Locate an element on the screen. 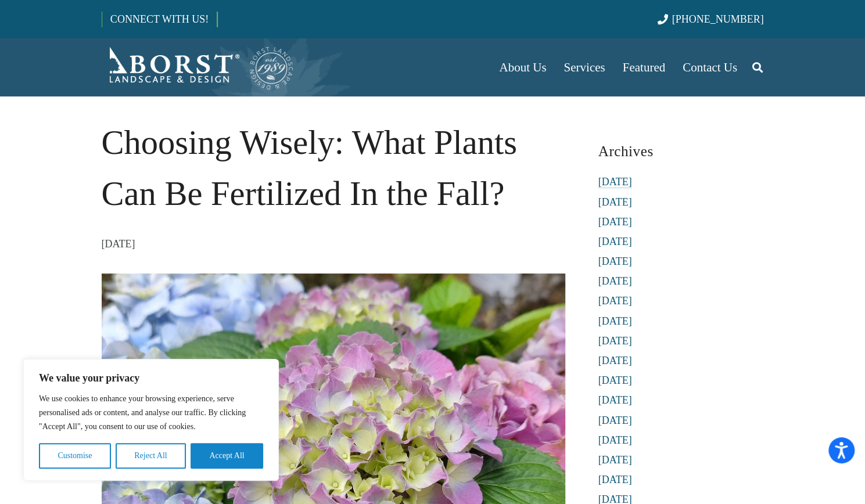  a: Featured is located at coordinates (644, 67).